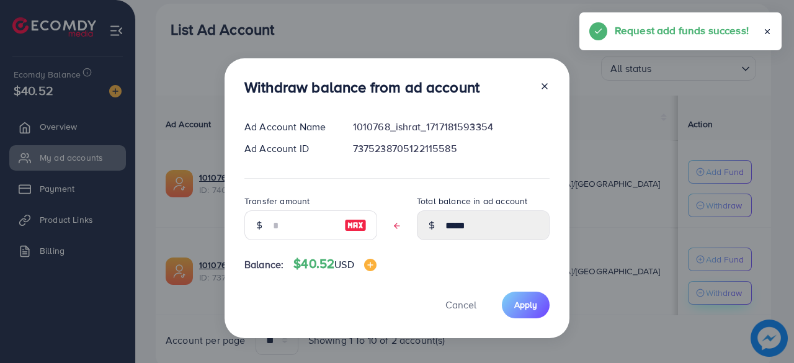  What do you see at coordinates (344, 264) in the screenshot?
I see `span: USD` at bounding box center [344, 264].